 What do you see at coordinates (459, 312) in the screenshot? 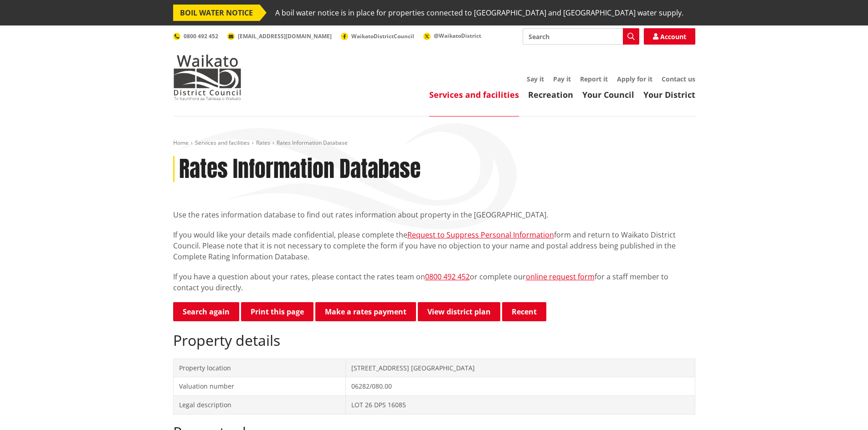
I see `a: View district plan` at bounding box center [459, 312].